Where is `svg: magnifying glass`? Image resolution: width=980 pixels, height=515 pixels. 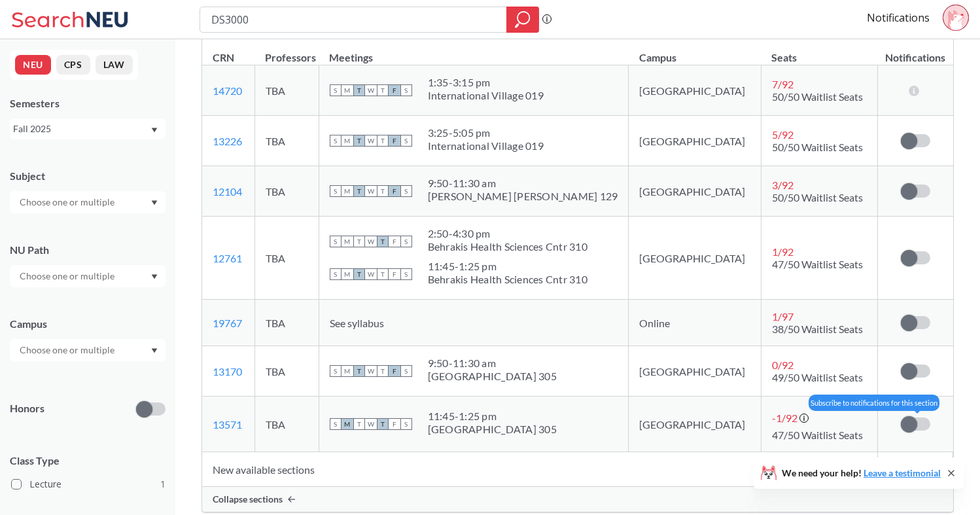 svg: magnifying glass is located at coordinates (523, 20).